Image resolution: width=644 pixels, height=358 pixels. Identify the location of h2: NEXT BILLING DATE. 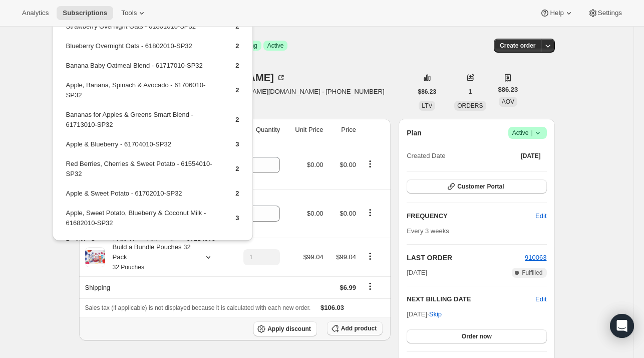
(471, 299).